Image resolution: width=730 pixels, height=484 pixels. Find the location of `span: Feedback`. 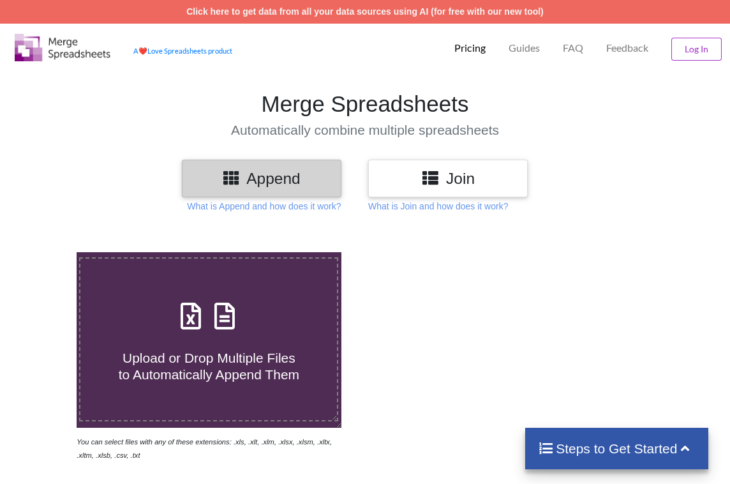

span: Feedback is located at coordinates (628, 48).